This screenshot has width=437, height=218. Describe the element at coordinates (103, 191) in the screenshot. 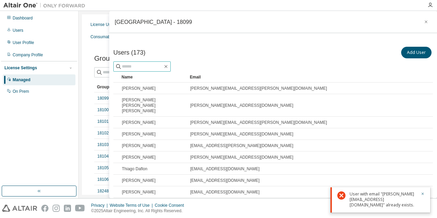

I see `a: 18248` at that location.